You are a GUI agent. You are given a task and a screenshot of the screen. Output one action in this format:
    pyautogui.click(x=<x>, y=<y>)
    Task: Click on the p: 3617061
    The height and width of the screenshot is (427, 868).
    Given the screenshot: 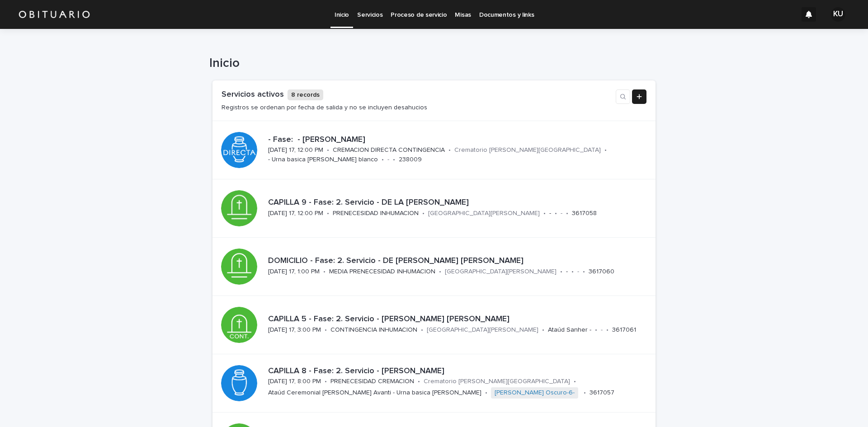 What is the action you would take?
    pyautogui.click(x=624, y=330)
    